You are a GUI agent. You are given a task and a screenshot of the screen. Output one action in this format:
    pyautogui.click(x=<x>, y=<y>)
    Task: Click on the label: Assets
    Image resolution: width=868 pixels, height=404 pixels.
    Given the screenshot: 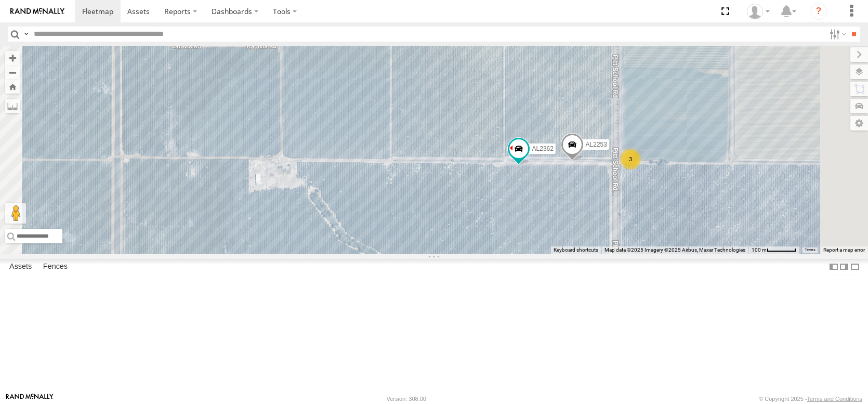 What is the action you would take?
    pyautogui.click(x=20, y=267)
    